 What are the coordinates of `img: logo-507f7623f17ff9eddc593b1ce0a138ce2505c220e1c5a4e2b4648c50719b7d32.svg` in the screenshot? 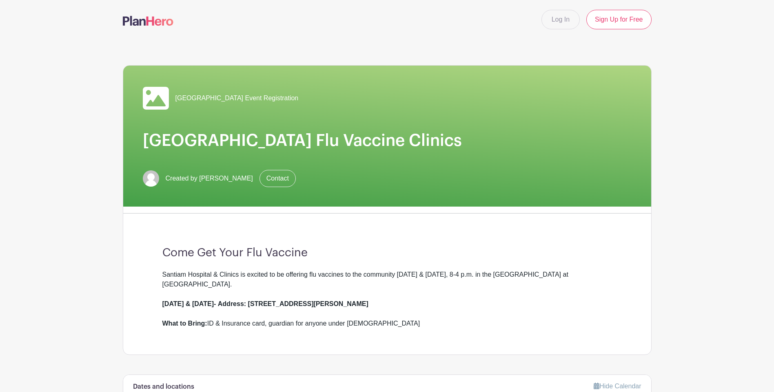 It's located at (148, 21).